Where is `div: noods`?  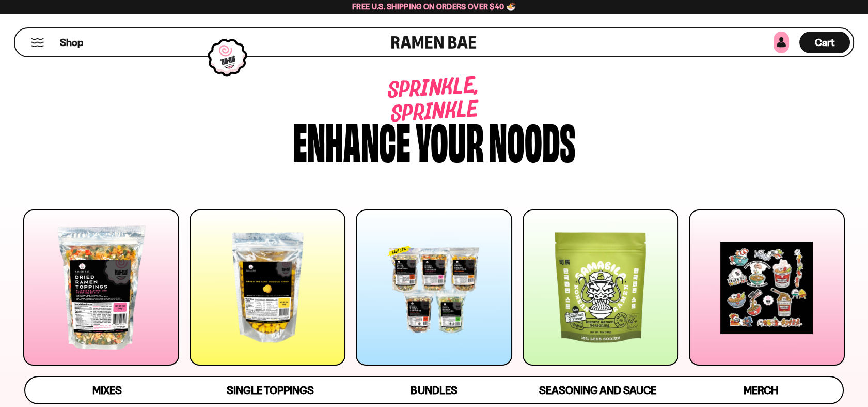
div: noods is located at coordinates (532, 140).